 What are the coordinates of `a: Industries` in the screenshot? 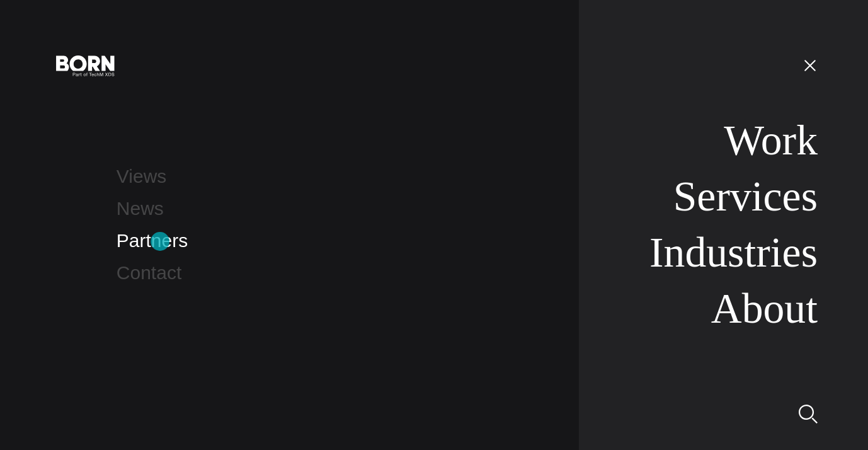 It's located at (733, 252).